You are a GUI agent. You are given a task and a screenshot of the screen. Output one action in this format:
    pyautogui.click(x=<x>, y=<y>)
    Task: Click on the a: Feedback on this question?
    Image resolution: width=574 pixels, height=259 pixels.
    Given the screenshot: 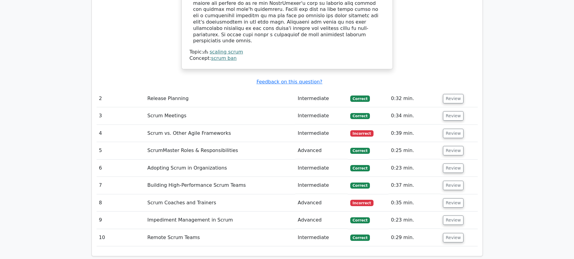 What is the action you would take?
    pyautogui.click(x=289, y=81)
    